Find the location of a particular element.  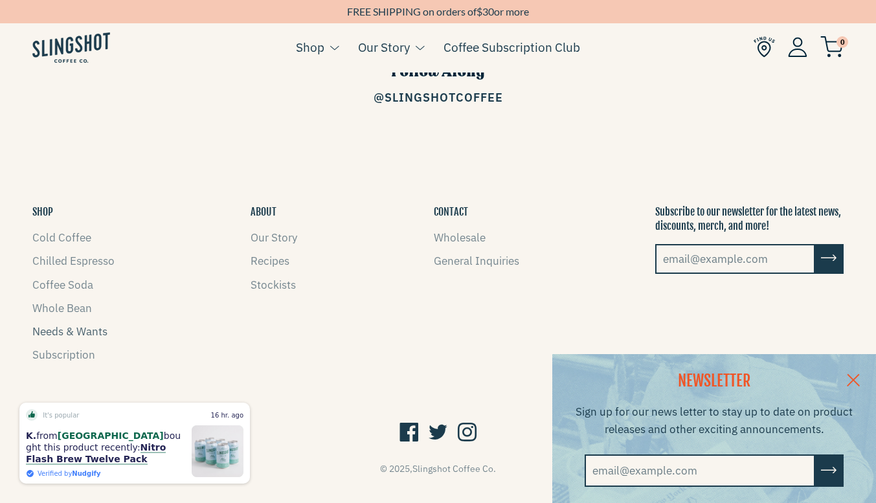

p: Sign up for our news letter to stay up to date on product releases and other exciting announcements. is located at coordinates (714, 421).